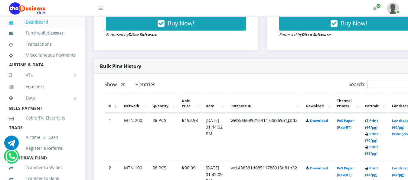 This screenshot has height=180, width=408. What do you see at coordinates (190, 104) in the screenshot?
I see `th: Unit Price: activate to sort column ascending` at bounding box center [190, 104].